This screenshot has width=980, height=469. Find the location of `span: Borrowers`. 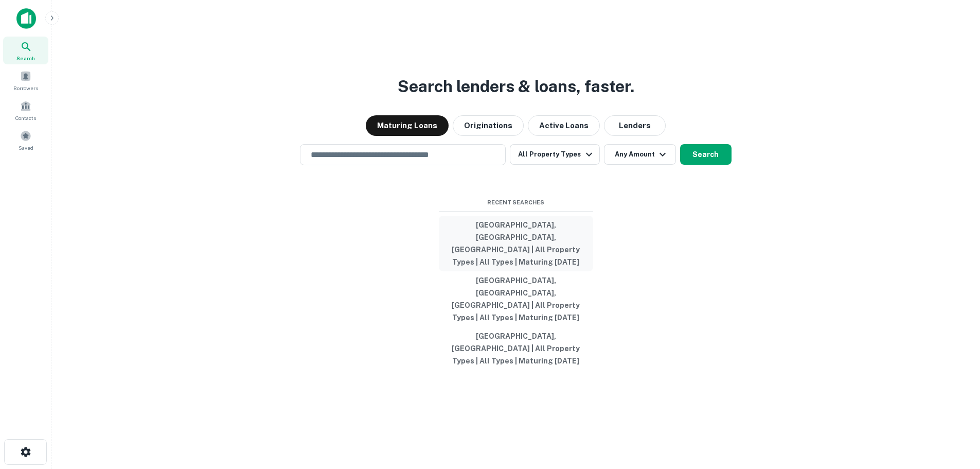

span: Borrowers is located at coordinates (26, 88).